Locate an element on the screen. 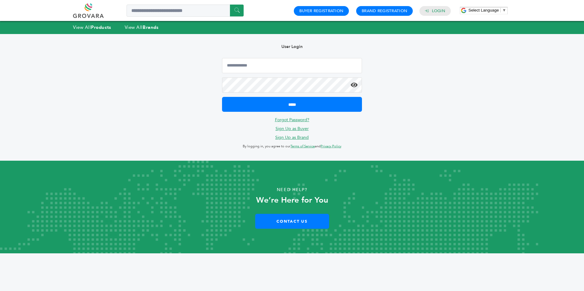 The height and width of the screenshot is (291, 584). a: View AllProducts is located at coordinates (92, 27).